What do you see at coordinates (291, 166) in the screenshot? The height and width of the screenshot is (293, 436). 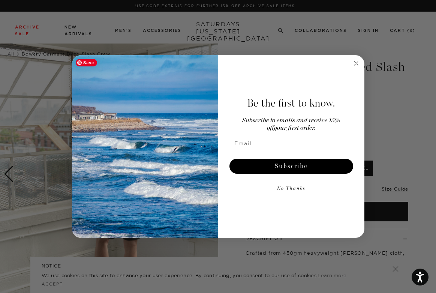 I see `button: Subscribe` at bounding box center [291, 166].